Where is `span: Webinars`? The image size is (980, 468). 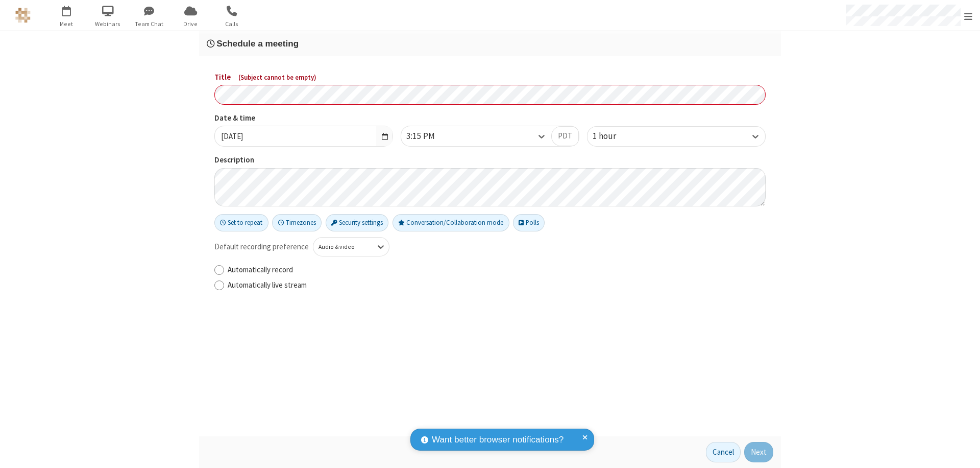
span: Webinars is located at coordinates (107, 24).